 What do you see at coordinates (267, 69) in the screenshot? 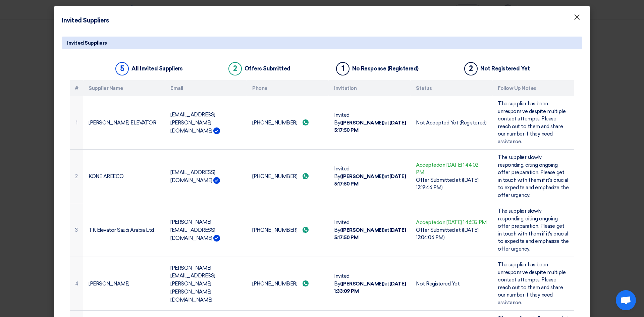
I see `font: Offers Submitted` at bounding box center [267, 69].